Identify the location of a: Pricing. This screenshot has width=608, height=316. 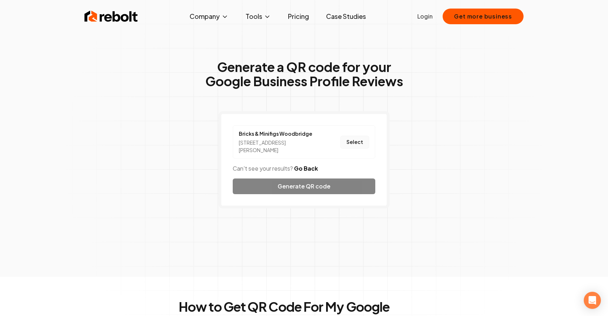
(298, 16).